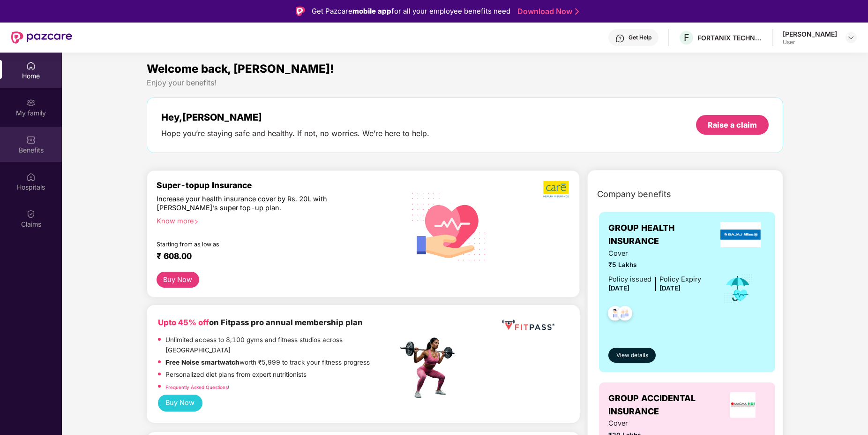 This screenshot has width=868, height=435. I want to click on img: svg+xml;base64,PHN2ZyBpZD0iSGVscC0zMngzMiIgeG1sbnM9Imh0dHA6Ly93d3cudzMub3JnLzIwMDAvc3ZnIiB3aWR0aD..., so click(620, 38).